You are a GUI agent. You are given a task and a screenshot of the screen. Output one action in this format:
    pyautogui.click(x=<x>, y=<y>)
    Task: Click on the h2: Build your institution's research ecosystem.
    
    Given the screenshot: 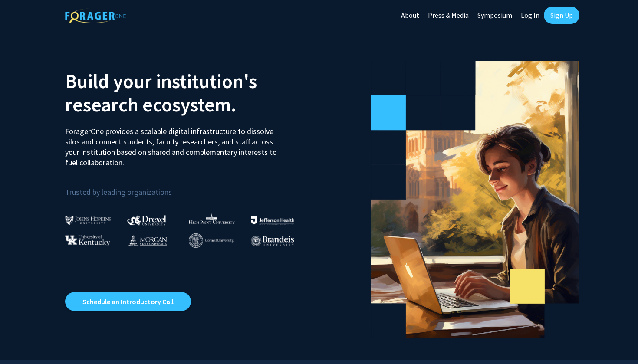 What is the action you would take?
    pyautogui.click(x=188, y=93)
    